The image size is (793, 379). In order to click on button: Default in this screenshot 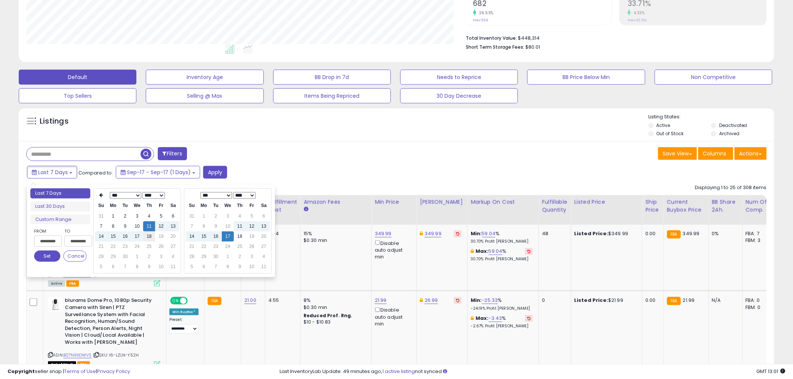, I will do `click(78, 77)`.